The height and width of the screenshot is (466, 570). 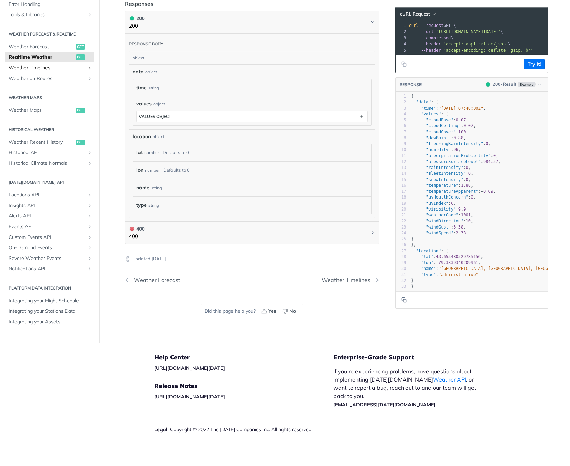 I want to click on div: 200 200200, so click(x=252, y=127).